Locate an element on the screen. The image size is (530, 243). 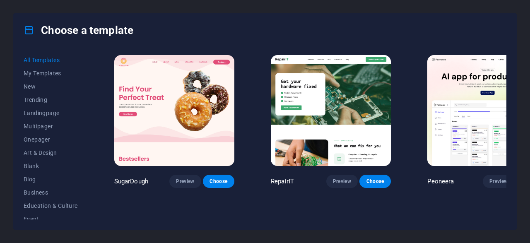
button: Blank is located at coordinates (51, 166).